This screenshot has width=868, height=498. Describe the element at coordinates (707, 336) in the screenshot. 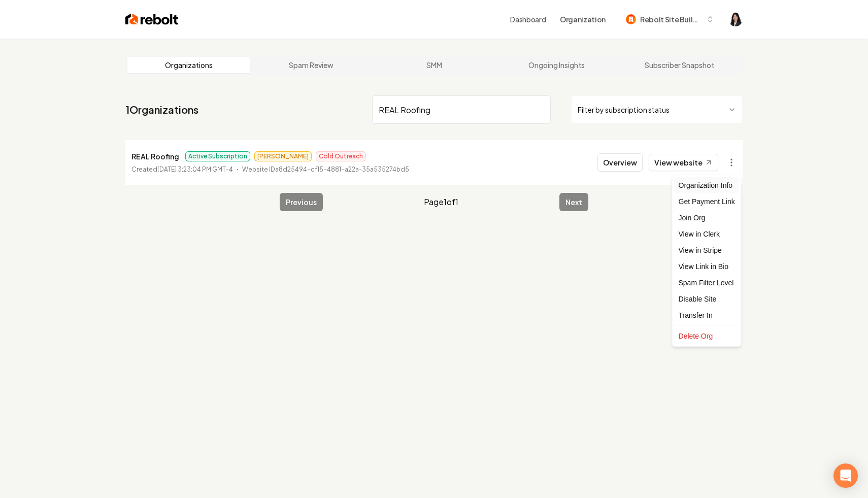

I see `div: Delete Org` at that location.